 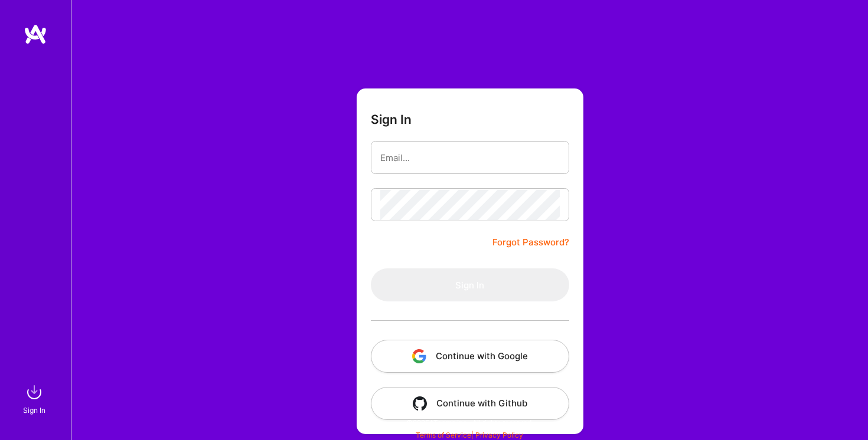 What do you see at coordinates (531, 243) in the screenshot?
I see `a: Forgot Password?` at bounding box center [531, 243].